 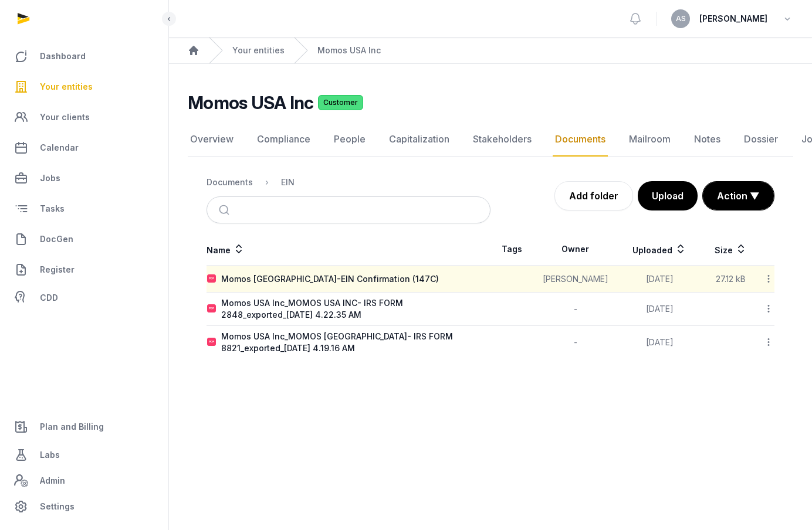 What do you see at coordinates (680, 19) in the screenshot?
I see `button: AS` at bounding box center [680, 19].